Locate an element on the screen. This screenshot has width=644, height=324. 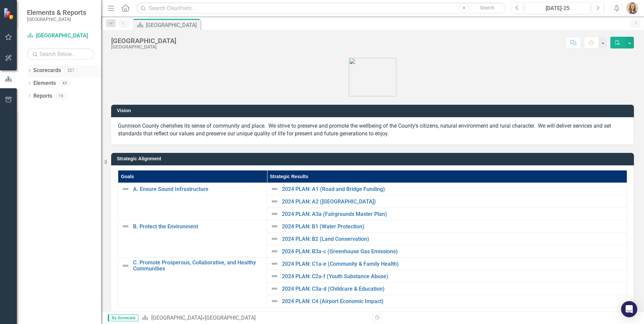
h3: Strategic Alignment is located at coordinates (373, 159).